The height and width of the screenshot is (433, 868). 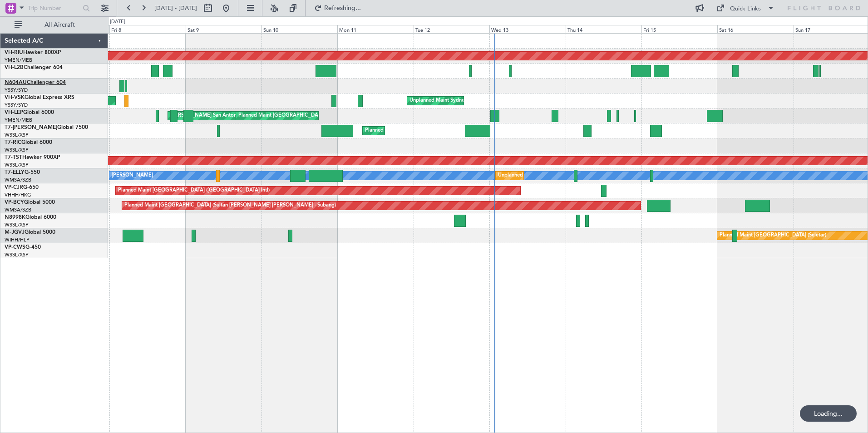 What do you see at coordinates (13, 112) in the screenshot?
I see `span: VH-LEP` at bounding box center [13, 112].